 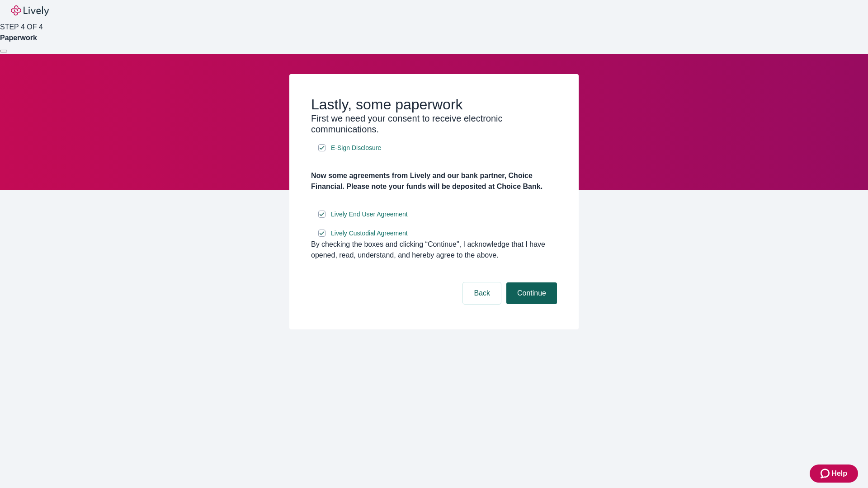 What do you see at coordinates (482, 294) in the screenshot?
I see `button: Back` at bounding box center [482, 294].